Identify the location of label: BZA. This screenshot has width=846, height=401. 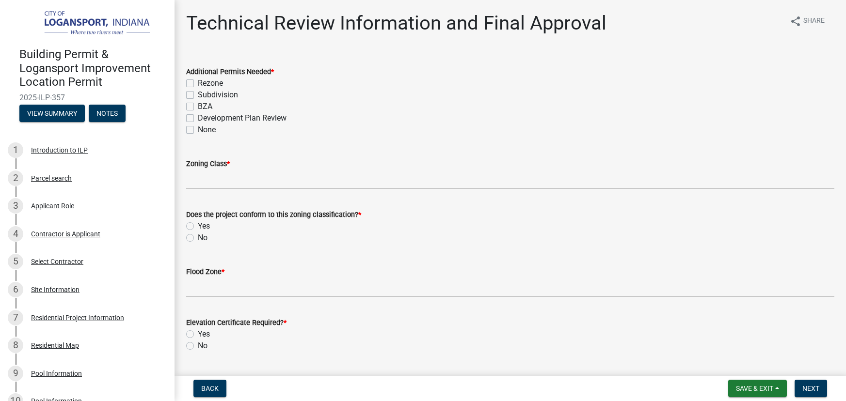
(205, 107).